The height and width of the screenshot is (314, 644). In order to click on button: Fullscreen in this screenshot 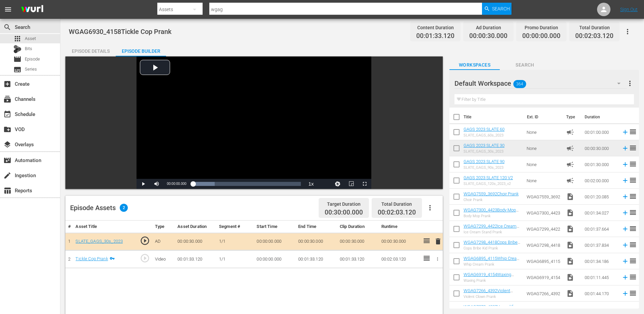, I will do `click(365, 184)`.